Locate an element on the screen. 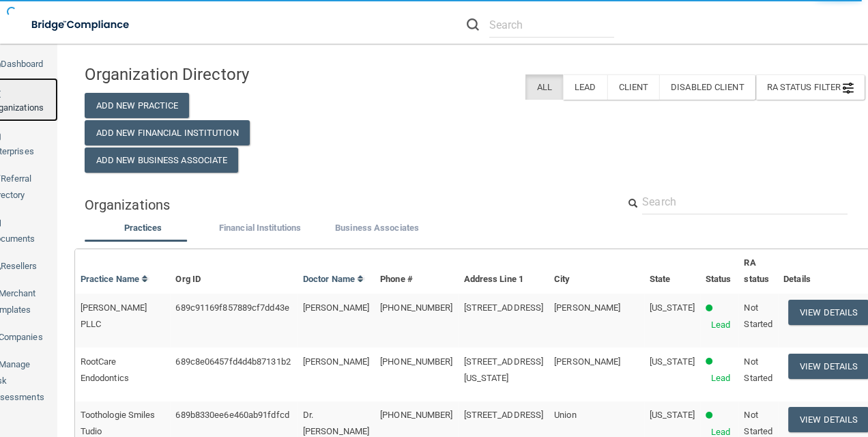 Image resolution: width=868 pixels, height=437 pixels. span: Toothologie Smiles Tudio is located at coordinates (118, 423).